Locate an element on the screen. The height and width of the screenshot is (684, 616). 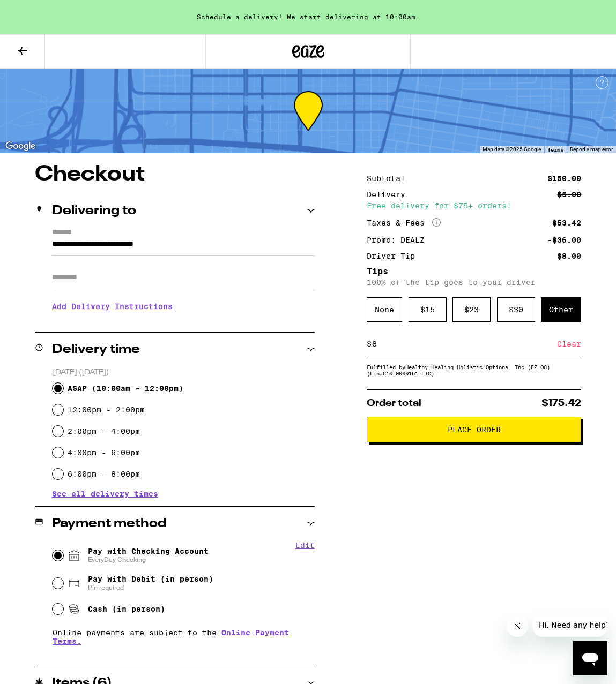
div: $5.00 is located at coordinates (569, 194).